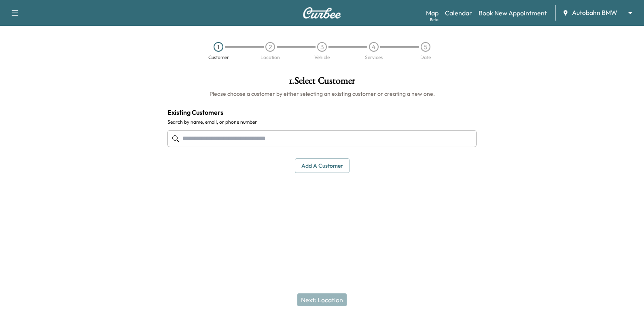 The width and height of the screenshot is (644, 316). I want to click on a: Calendar, so click(458, 13).